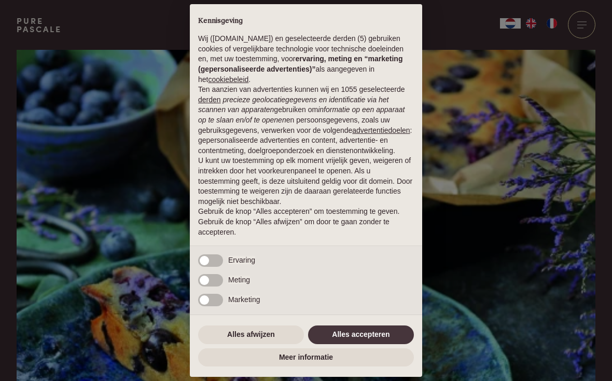 This screenshot has height=381, width=612. What do you see at coordinates (300, 64) in the screenshot?
I see `strong: ervaring, meting en “marketing (gepersonaliseerde advertenties)”` at bounding box center [300, 64].